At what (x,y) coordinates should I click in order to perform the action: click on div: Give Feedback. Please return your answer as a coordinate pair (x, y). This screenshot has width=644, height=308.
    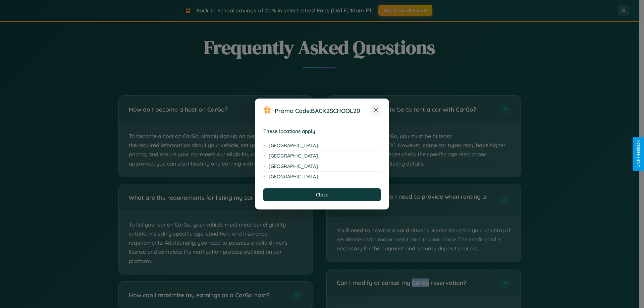
    Looking at the image, I should click on (638, 154).